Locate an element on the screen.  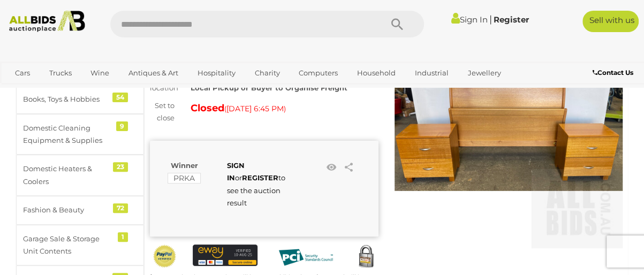
div: Set to close is located at coordinates (162, 112).